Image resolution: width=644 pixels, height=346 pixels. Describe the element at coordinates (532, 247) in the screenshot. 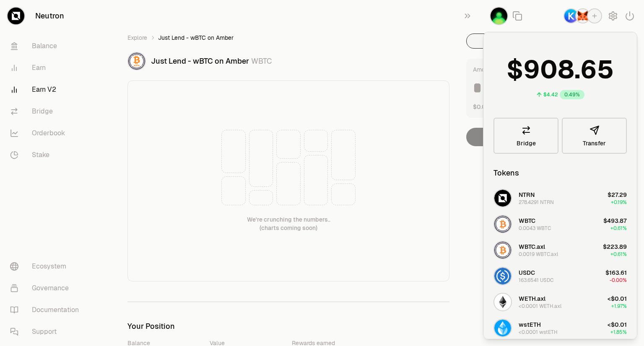

I see `span: WBTC.axl` at that location.